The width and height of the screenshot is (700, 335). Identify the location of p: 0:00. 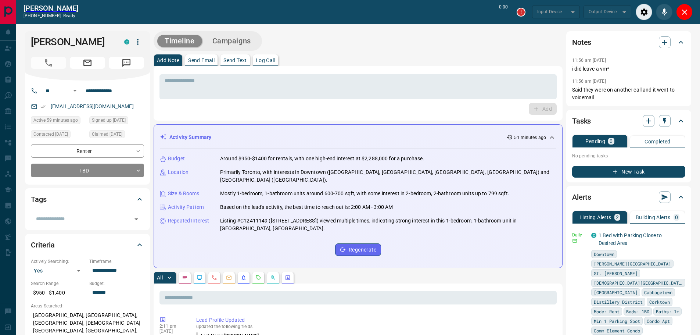
(504, 12).